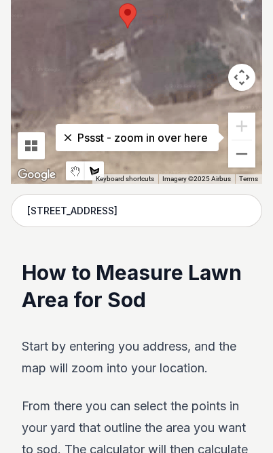  Describe the element at coordinates (196, 178) in the screenshot. I see `span: Imagery ©2025 Airbus` at that location.